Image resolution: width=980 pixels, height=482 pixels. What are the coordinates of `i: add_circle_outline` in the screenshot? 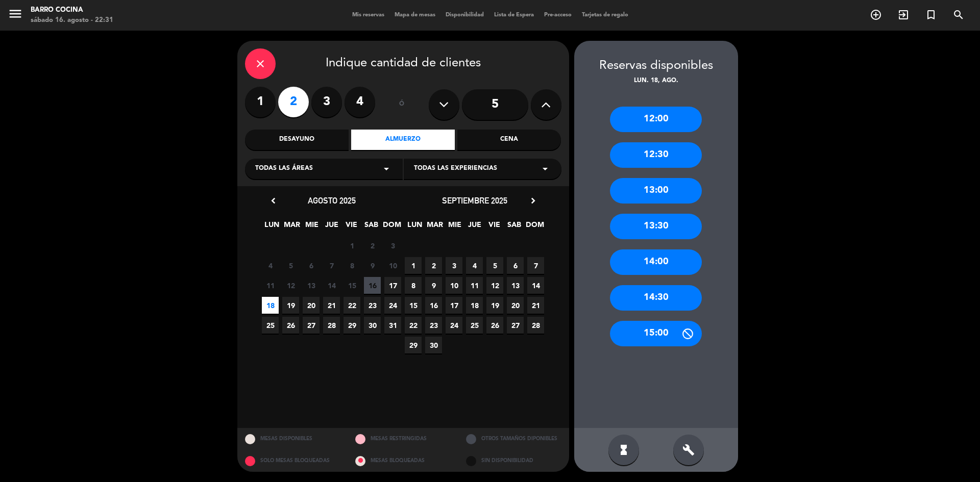 It's located at (876, 15).